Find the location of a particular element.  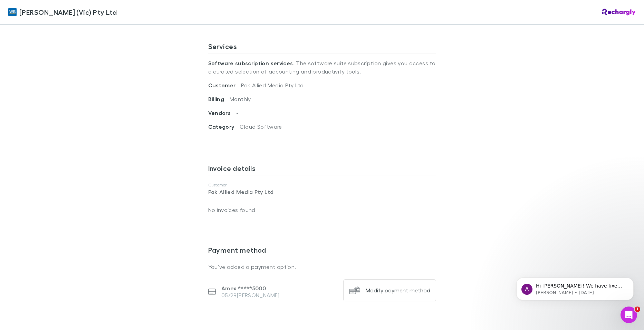

strong: Software subscription services is located at coordinates (251, 63).